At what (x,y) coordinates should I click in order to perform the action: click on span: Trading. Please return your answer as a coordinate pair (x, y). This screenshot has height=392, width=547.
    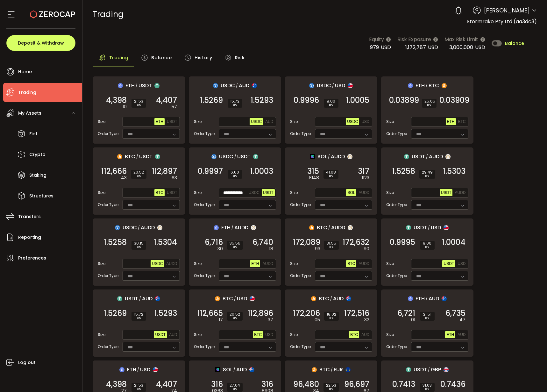
    Looking at the image, I should click on (108, 14).